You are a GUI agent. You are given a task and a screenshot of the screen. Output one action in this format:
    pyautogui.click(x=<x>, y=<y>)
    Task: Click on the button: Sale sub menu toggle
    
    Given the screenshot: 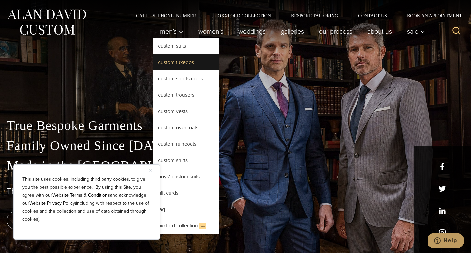 What is the action you would take?
    pyautogui.click(x=414, y=31)
    